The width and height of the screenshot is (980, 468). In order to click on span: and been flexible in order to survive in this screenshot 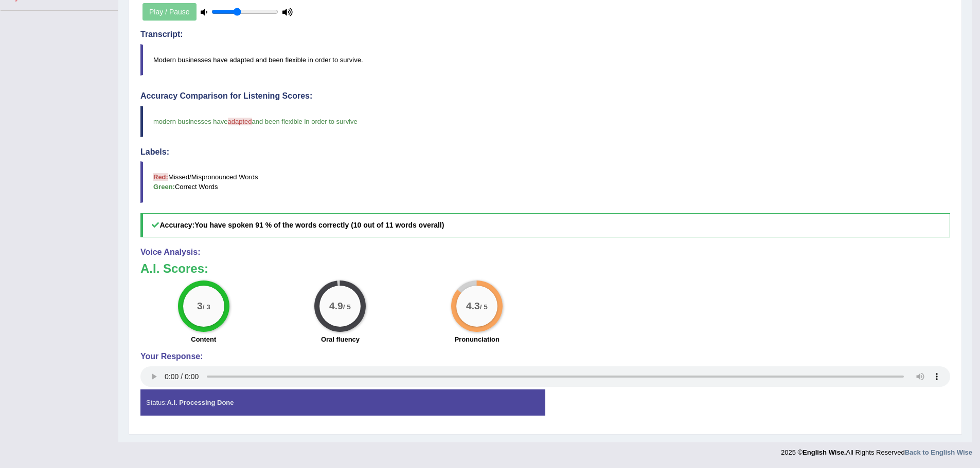, I will do `click(304, 121)`.